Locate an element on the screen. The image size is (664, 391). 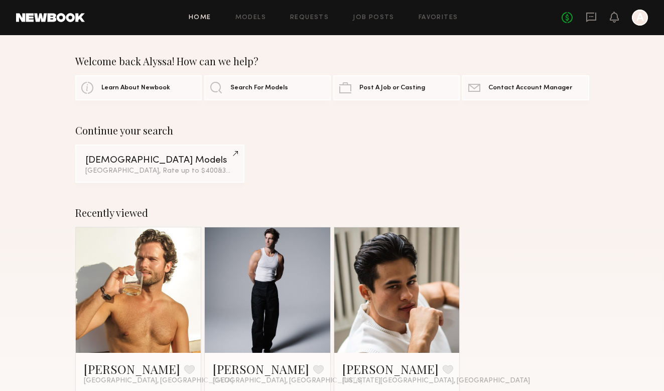
span: Post A Job or Casting is located at coordinates (392, 88).